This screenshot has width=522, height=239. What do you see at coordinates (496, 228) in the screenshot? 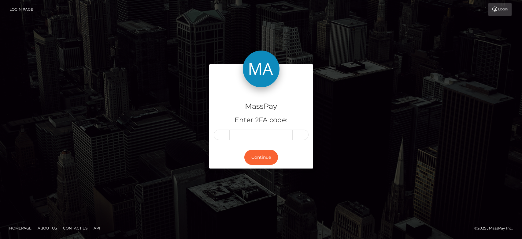
I see `div: © 2025 , MassPay Inc.` at bounding box center [496, 228].